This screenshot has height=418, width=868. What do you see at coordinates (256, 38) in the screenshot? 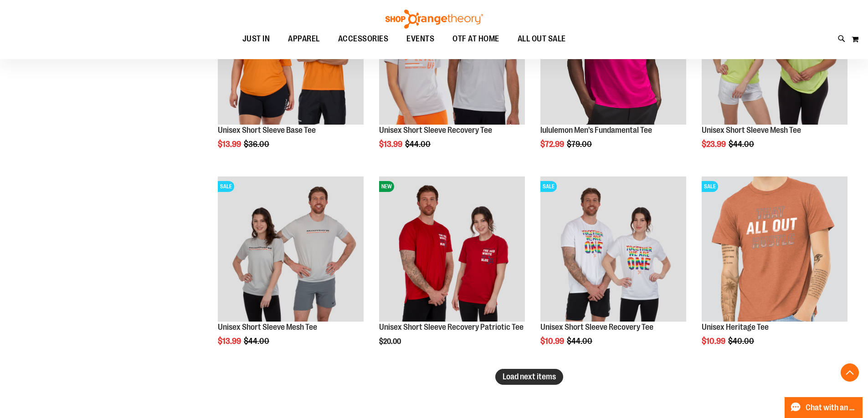
I see `span: JUST IN` at bounding box center [256, 38].